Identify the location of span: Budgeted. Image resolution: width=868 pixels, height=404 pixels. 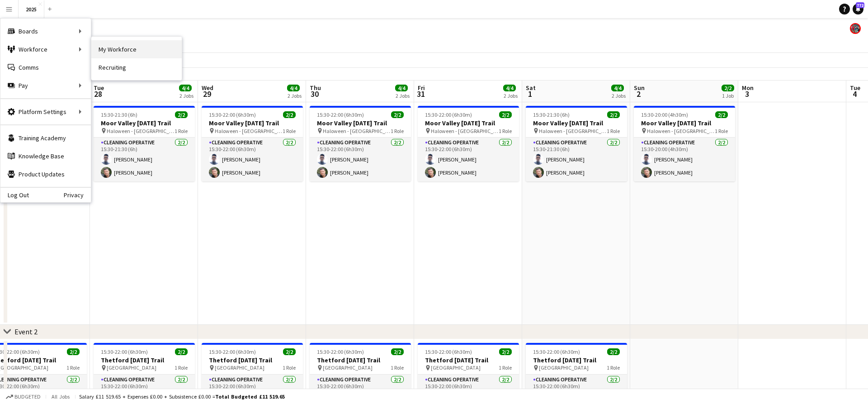
(28, 397).